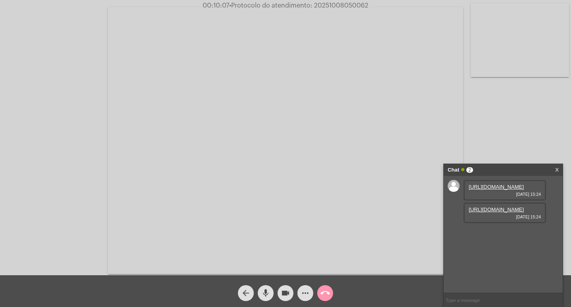  I want to click on span: Protocolo do atendimento: 20251008050062, so click(299, 6).